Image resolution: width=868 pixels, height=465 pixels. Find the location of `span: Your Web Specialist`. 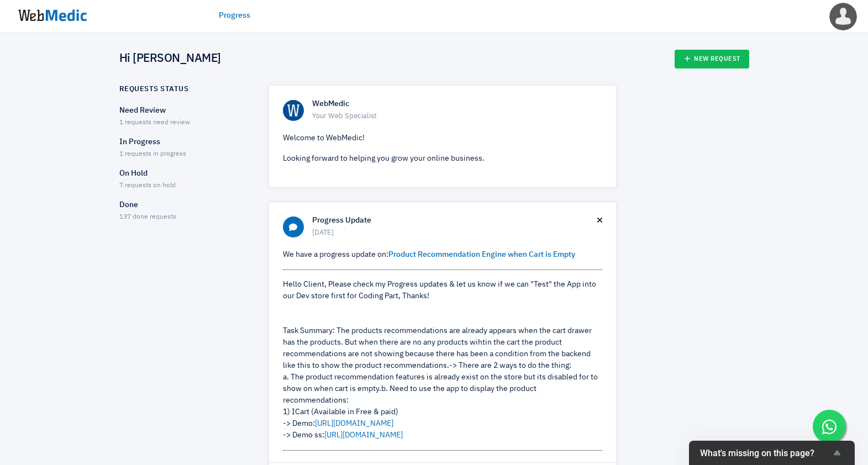

span: Your Web Specialist is located at coordinates (457, 116).